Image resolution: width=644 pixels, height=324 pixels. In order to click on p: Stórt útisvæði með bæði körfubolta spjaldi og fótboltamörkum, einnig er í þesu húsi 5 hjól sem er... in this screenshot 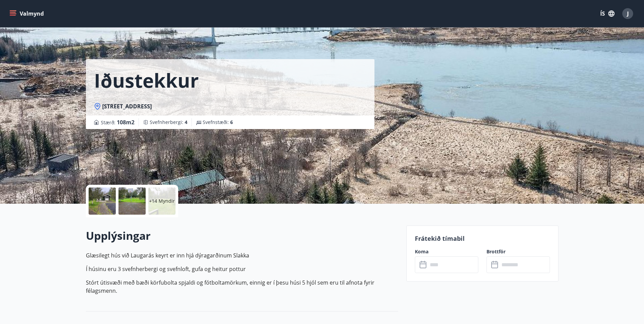, I will do `click(242, 287)`.